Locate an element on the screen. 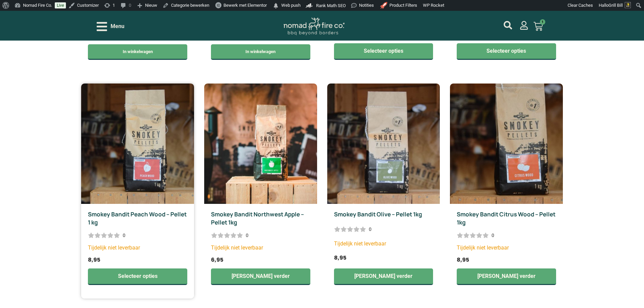  img: smokey-bandit-1kg-peach-wood-pellets is located at coordinates (138, 144).